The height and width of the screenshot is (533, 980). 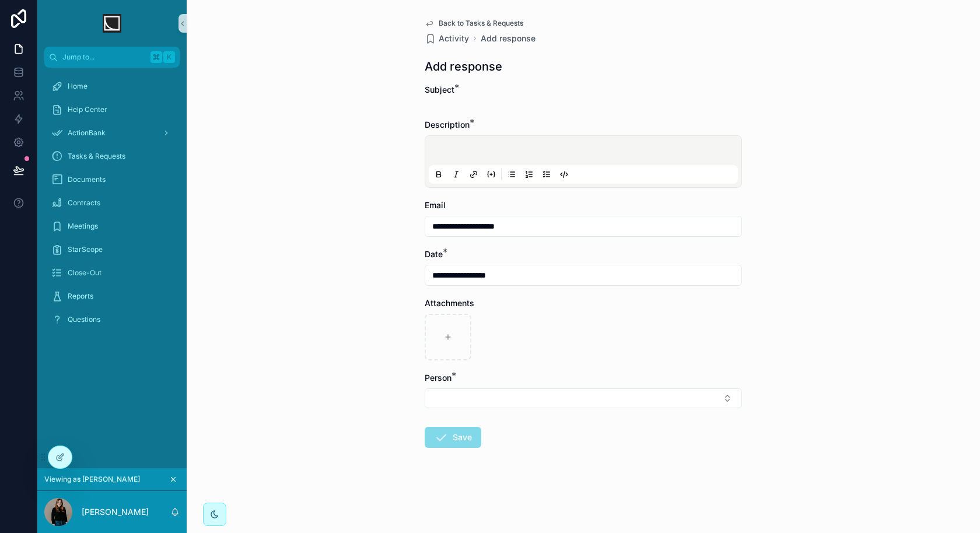 What do you see at coordinates (112, 180) in the screenshot?
I see `a: Documents` at bounding box center [112, 180].